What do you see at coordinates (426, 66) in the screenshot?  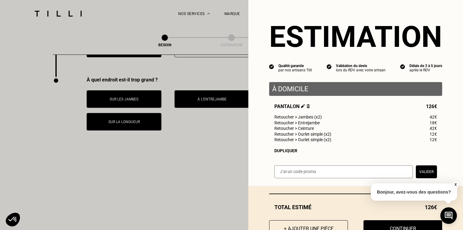 I see `div: Délais de 3 à 5 jours` at bounding box center [426, 66].